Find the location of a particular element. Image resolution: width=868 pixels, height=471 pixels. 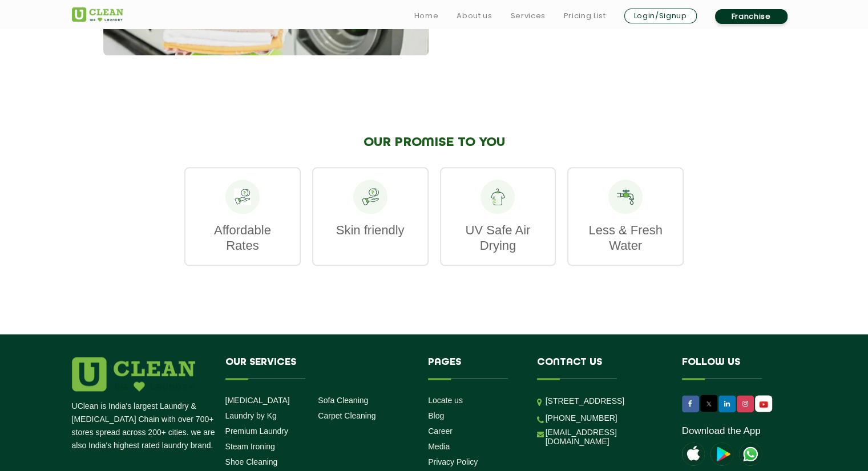

p: Skin friendly is located at coordinates (370, 230).